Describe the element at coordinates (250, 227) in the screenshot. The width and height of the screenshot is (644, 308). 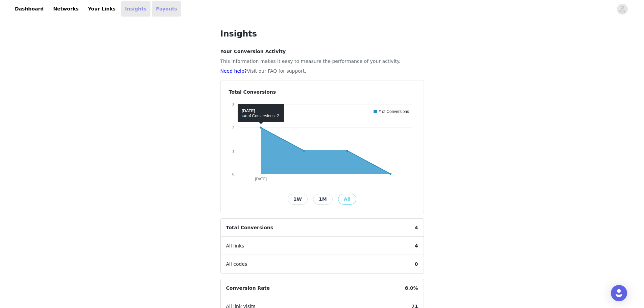
I see `span: Total Conversions` at that location.